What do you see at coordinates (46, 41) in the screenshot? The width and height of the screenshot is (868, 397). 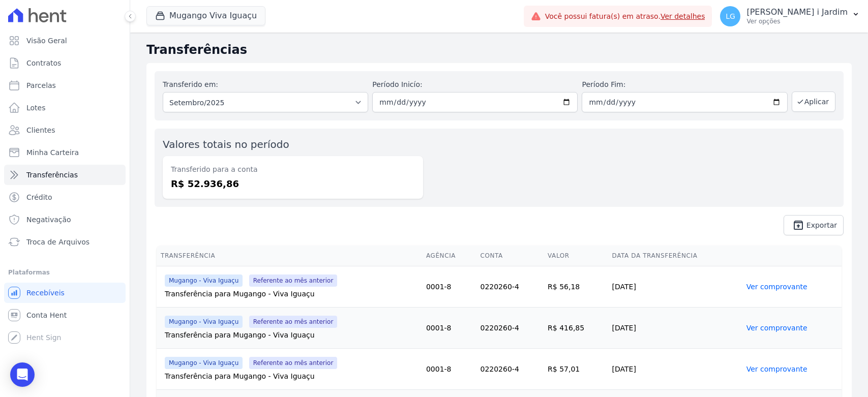 I see `span: Visão Geral` at bounding box center [46, 41].